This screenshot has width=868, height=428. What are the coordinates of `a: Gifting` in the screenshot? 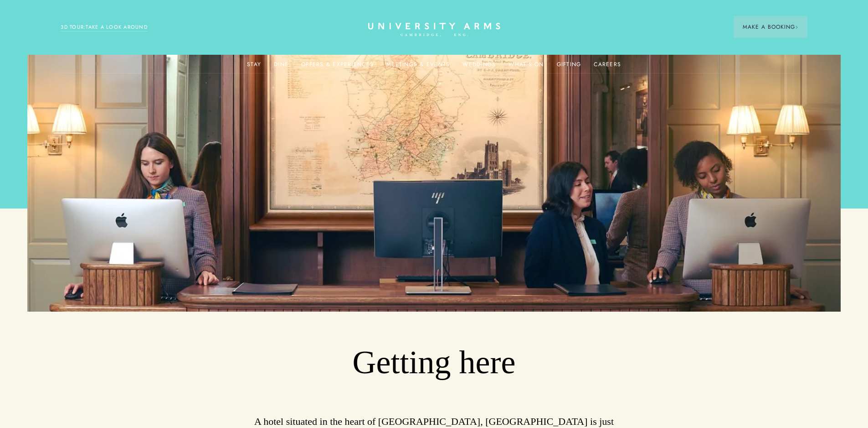 It's located at (569, 67).